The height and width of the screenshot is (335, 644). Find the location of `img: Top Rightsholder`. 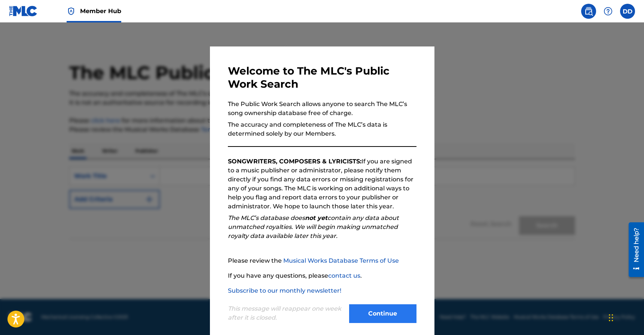

img: Top Rightsholder is located at coordinates (71, 11).